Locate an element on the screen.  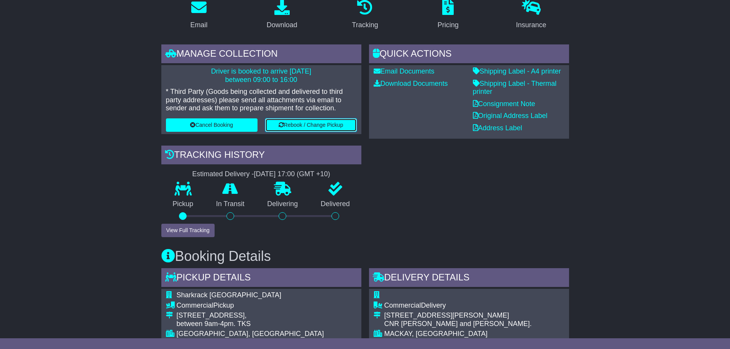
a: Download Documents is located at coordinates (411, 84).